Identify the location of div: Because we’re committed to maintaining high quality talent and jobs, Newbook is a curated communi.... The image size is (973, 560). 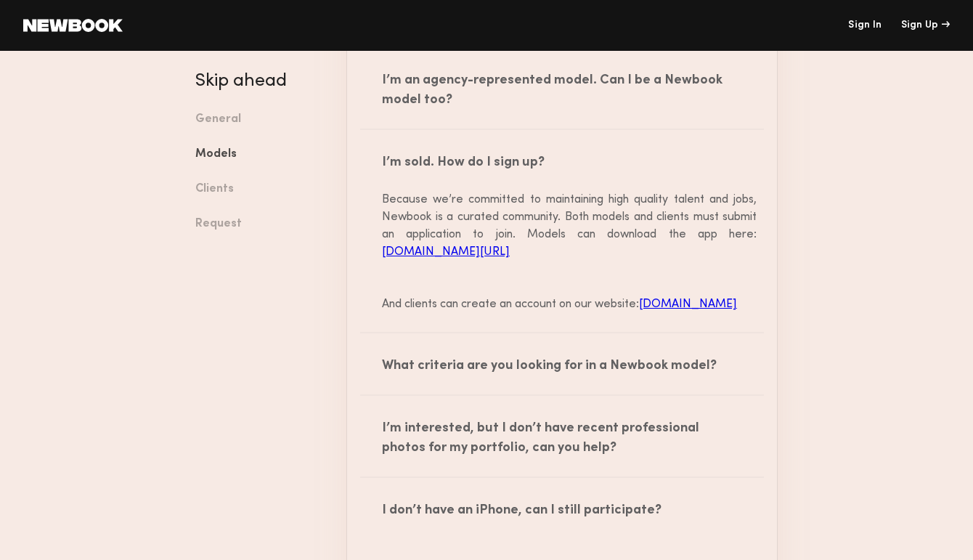
(562, 252).